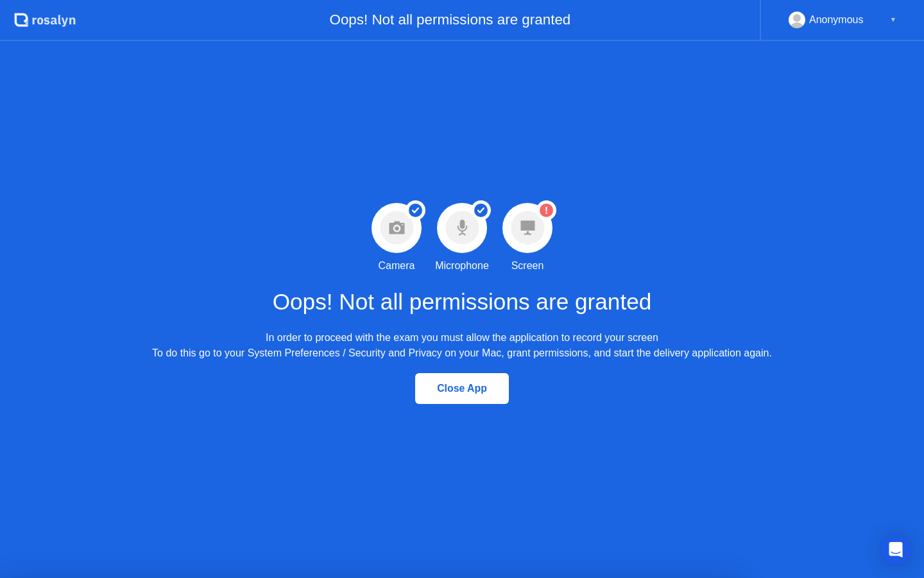  What do you see at coordinates (836, 20) in the screenshot?
I see `div: Anonymous` at bounding box center [836, 20].